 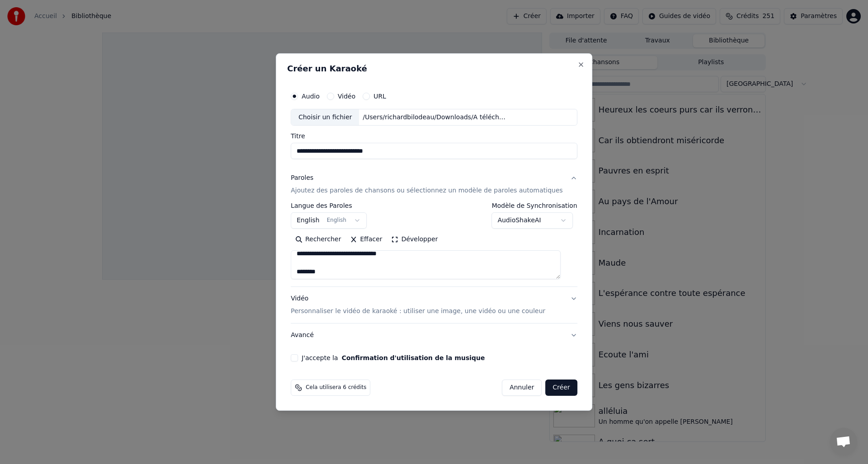 What do you see at coordinates (434, 306) in the screenshot?
I see `button: VidéoPersonnaliser le vidéo de karaoké : utiliser une image, une vidéo ou une couleur` at bounding box center [434, 306].